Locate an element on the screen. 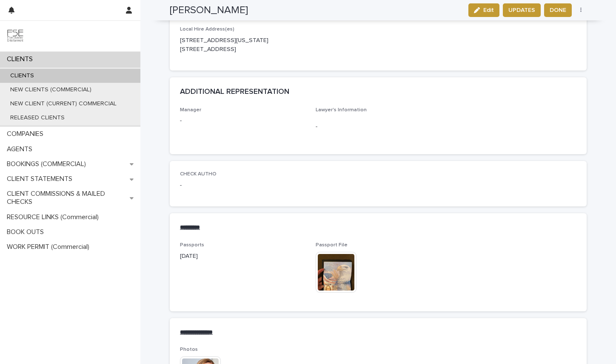 Image resolution: width=616 pixels, height=364 pixels. button: DONE is located at coordinates (557, 10).